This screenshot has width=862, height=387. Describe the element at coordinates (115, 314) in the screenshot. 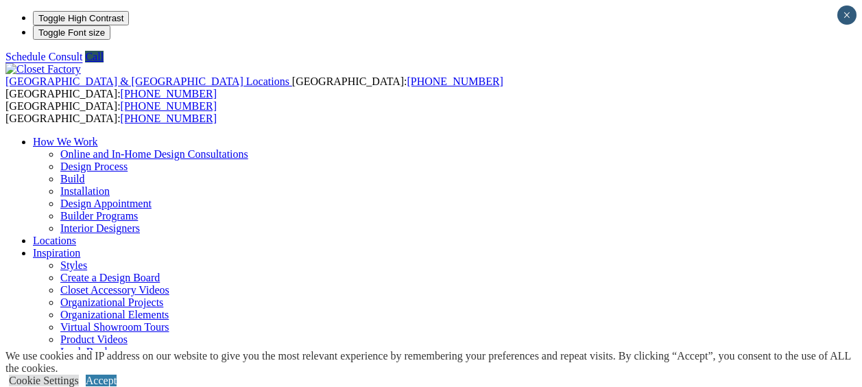

I see `a: Organizational Elements` at that location.